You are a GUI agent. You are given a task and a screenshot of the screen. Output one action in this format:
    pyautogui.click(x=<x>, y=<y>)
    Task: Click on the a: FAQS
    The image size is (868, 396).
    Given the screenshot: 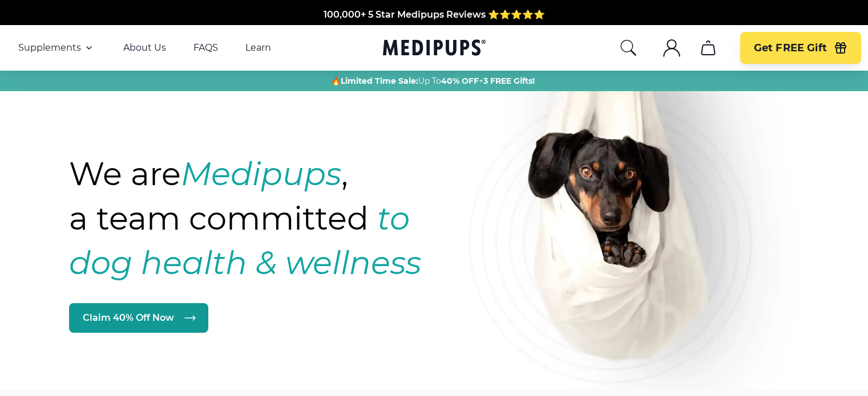 What is the action you would take?
    pyautogui.click(x=206, y=48)
    